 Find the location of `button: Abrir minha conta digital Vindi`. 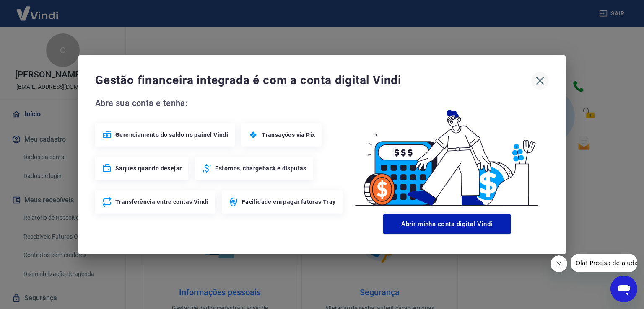

button: Abrir minha conta digital Vindi is located at coordinates (447, 224).